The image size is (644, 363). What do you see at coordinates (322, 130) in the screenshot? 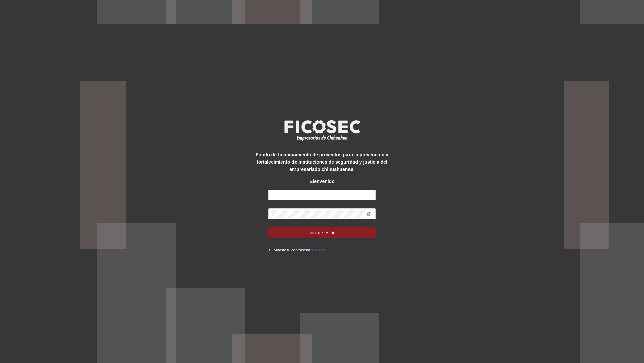
I see `img: logo` at bounding box center [322, 130].